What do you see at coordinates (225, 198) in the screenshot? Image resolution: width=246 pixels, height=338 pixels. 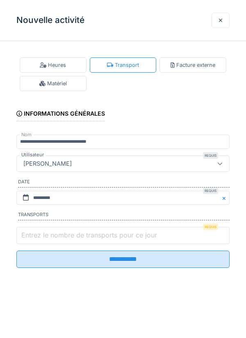 I see `button: Close` at bounding box center [225, 198].